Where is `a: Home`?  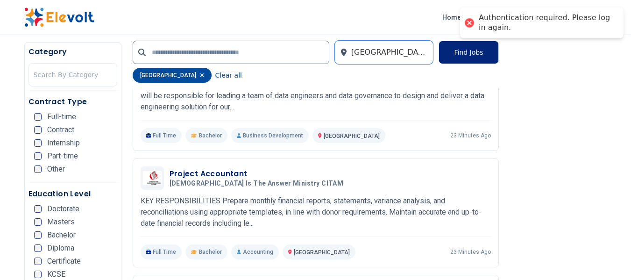 a: Home is located at coordinates (452, 17).